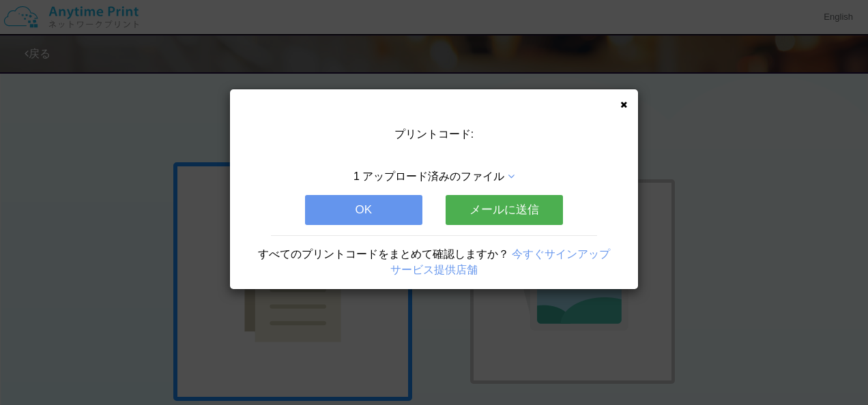 The width and height of the screenshot is (868, 405). Describe the element at coordinates (561, 254) in the screenshot. I see `a: 今すぐサインアップ` at that location.